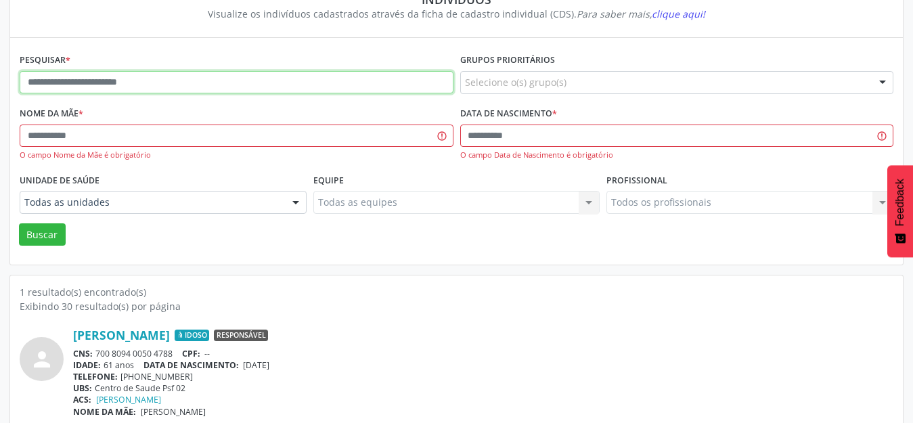 The height and width of the screenshot is (423, 913). What do you see at coordinates (456, 14) in the screenshot?
I see `div: Visualize os indivíduos cadastrados através da ficha de cadastro individual (CDS).` at bounding box center [456, 14].